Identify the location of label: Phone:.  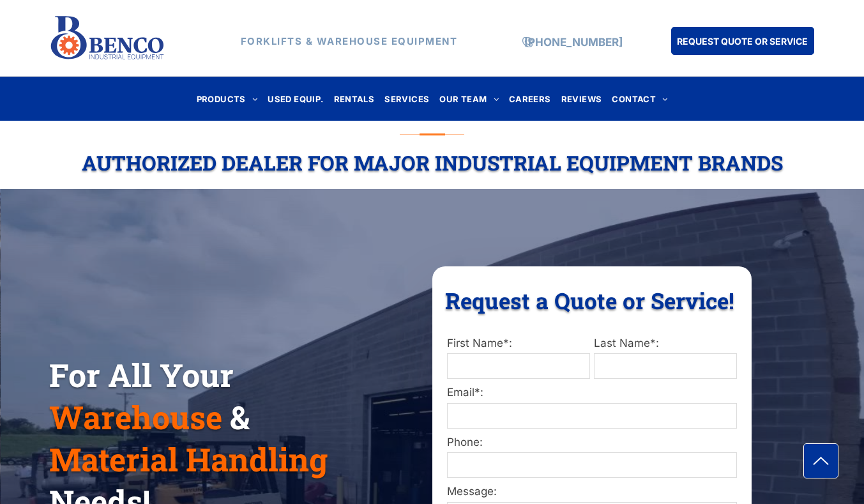
(592, 442).